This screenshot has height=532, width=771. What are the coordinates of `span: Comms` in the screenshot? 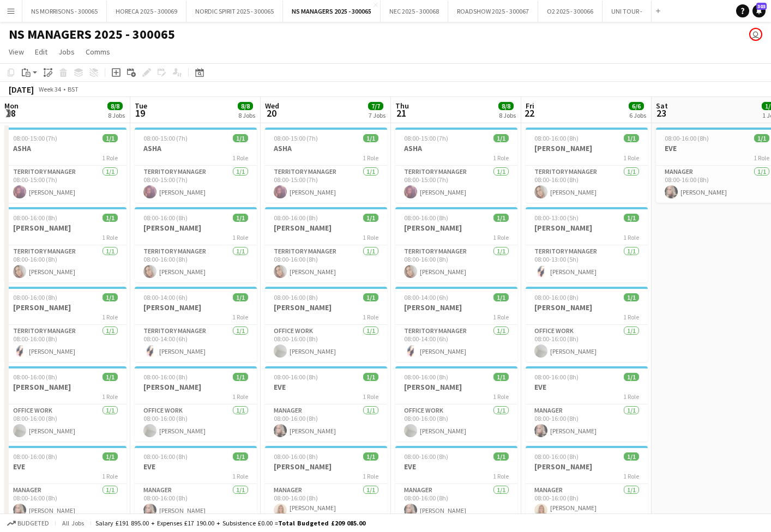 It's located at (97, 52).